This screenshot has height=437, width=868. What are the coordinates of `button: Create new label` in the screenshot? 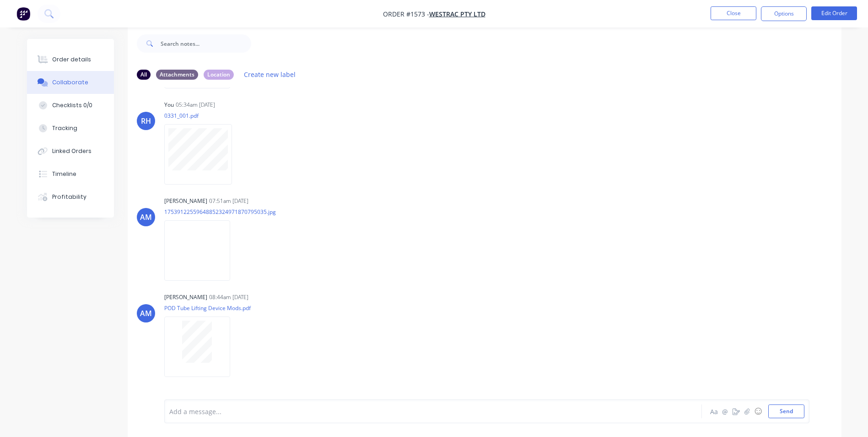 It's located at (270, 74).